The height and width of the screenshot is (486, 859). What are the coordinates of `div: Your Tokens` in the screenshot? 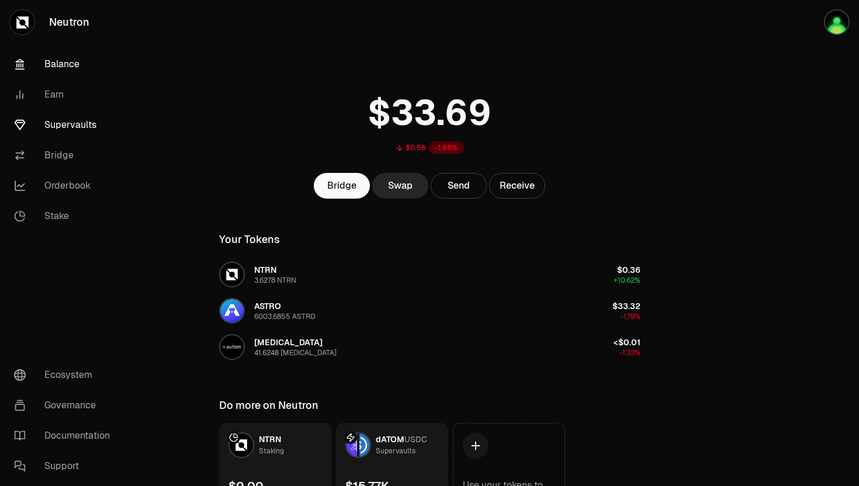 It's located at (249, 239).